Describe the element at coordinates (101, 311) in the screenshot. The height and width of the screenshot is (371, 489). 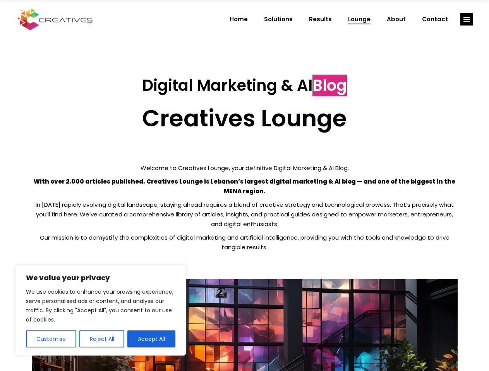
I see `div: We value your privacy` at that location.